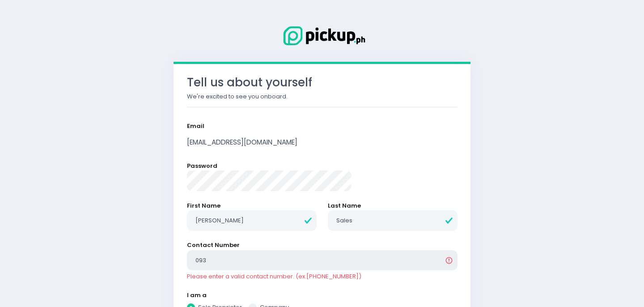 The width and height of the screenshot is (644, 307). Describe the element at coordinates (322, 97) in the screenshot. I see `p: We're excited to see you onboard.` at that location.